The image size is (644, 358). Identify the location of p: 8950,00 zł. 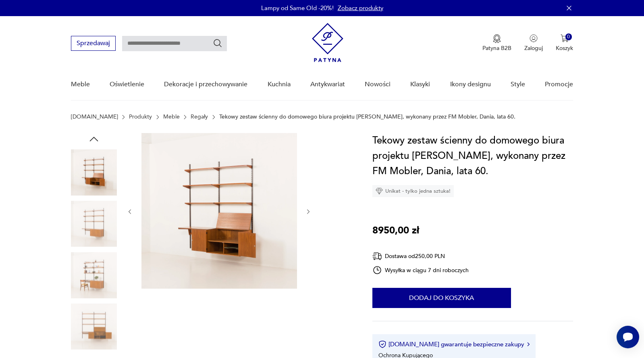
(396, 230).